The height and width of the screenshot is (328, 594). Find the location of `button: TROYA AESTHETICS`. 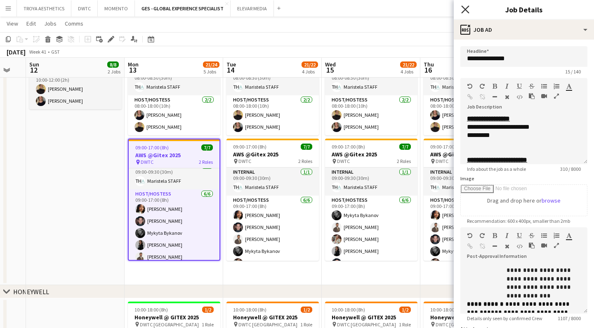

button: TROYA AESTHETICS is located at coordinates (44, 8).